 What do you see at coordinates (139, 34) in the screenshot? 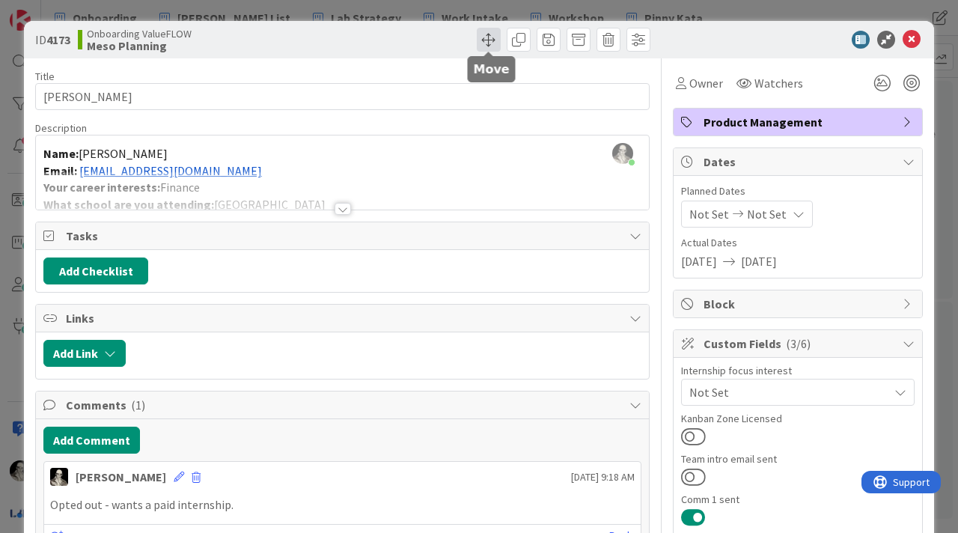
I see `span: Onboarding ValueFLOW` at bounding box center [139, 34].